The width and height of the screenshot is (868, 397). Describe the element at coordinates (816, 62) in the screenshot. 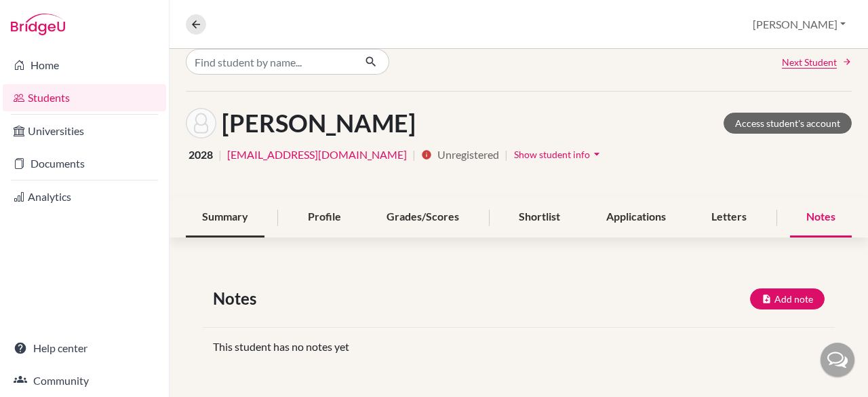

I see `a: Next Student` at that location.